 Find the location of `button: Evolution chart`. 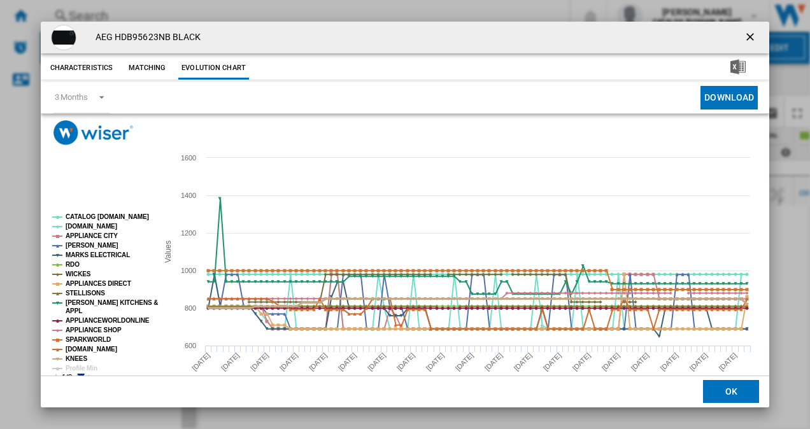

button: Evolution chart is located at coordinates (213, 68).